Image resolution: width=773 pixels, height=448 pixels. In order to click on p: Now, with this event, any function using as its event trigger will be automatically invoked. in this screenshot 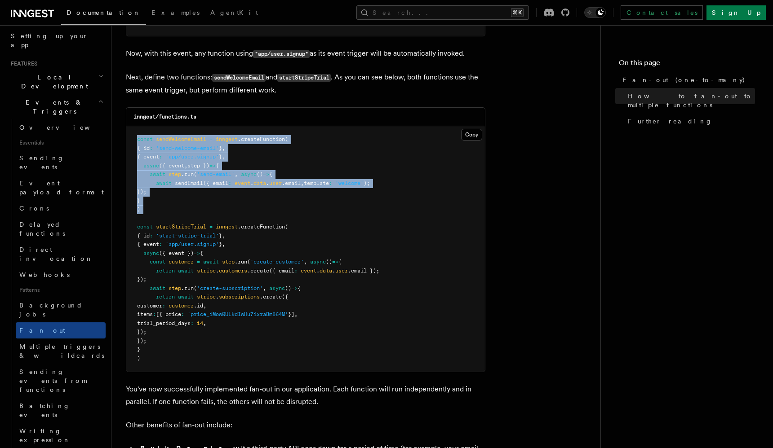, I will do `click(305, 53)`.